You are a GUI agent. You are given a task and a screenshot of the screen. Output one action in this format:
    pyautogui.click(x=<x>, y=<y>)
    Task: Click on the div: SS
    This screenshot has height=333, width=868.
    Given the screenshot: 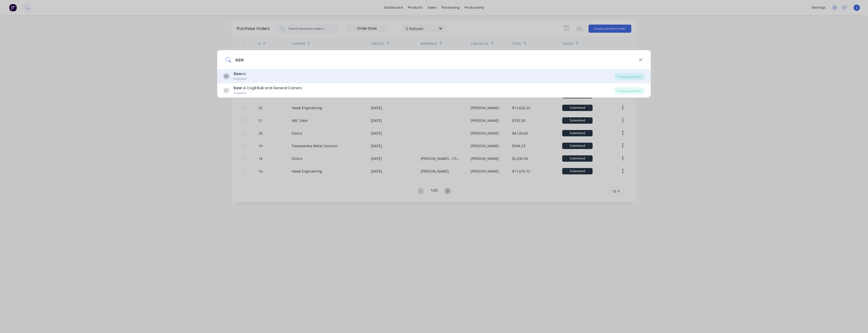 What is the action you would take?
    pyautogui.click(x=226, y=76)
    